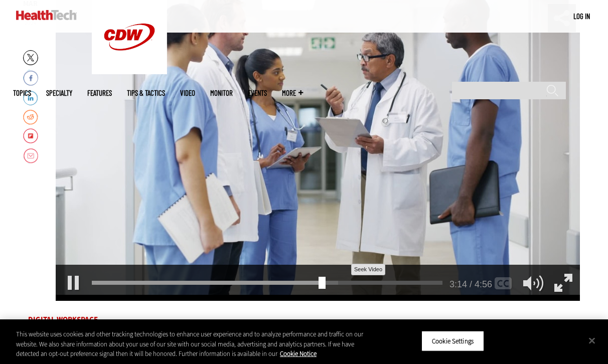  What do you see at coordinates (59, 93) in the screenshot?
I see `span: Specialty` at bounding box center [59, 93].